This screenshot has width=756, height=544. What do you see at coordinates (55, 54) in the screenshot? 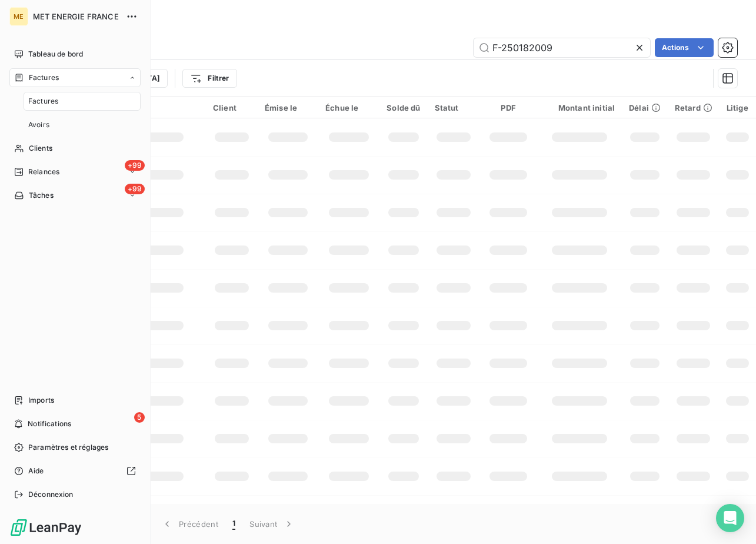
I see `span: Tableau de bord` at bounding box center [55, 54].